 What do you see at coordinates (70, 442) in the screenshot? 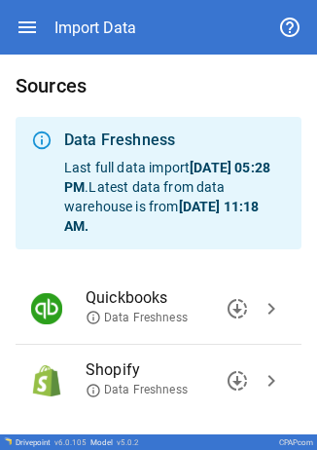
I see `span: v 6.0.105` at bounding box center [70, 442].